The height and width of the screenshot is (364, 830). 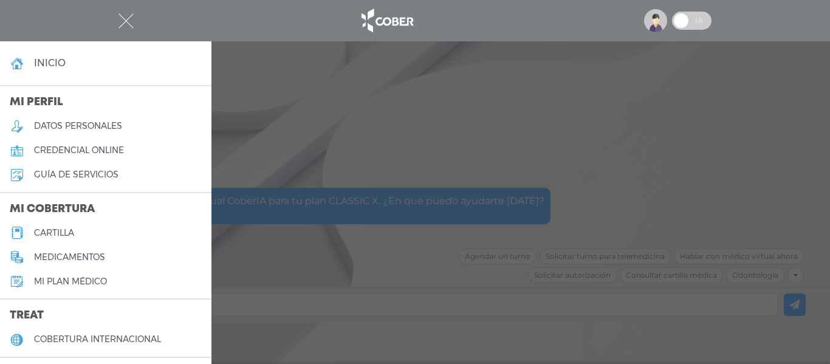 I want to click on h5: cobertura internacional, so click(x=97, y=339).